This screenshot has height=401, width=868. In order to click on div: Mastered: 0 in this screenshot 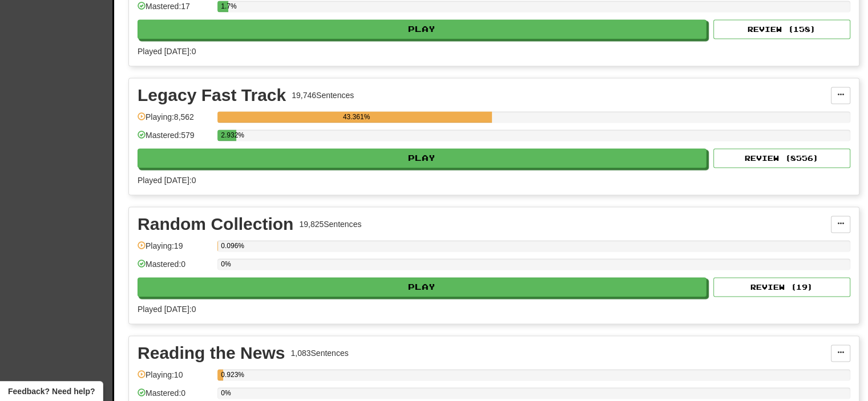, I will do `click(175, 268)`.